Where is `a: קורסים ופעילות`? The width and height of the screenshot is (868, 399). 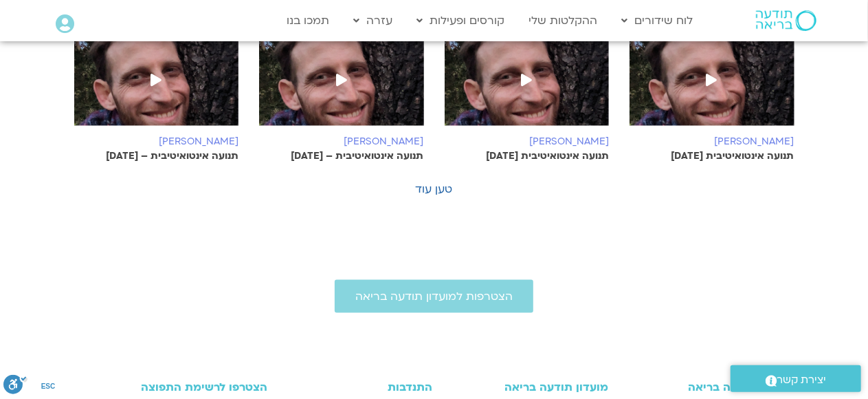 a: קורסים ופעילות is located at coordinates (461, 21).